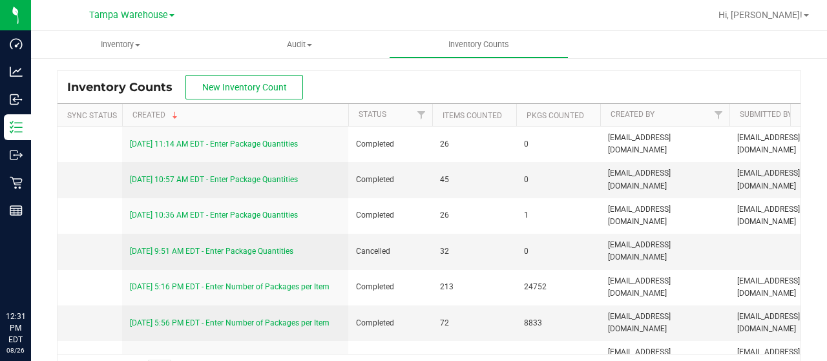 The image size is (827, 361). What do you see at coordinates (16, 211) in the screenshot?
I see `inline-svg: Reports` at bounding box center [16, 211].